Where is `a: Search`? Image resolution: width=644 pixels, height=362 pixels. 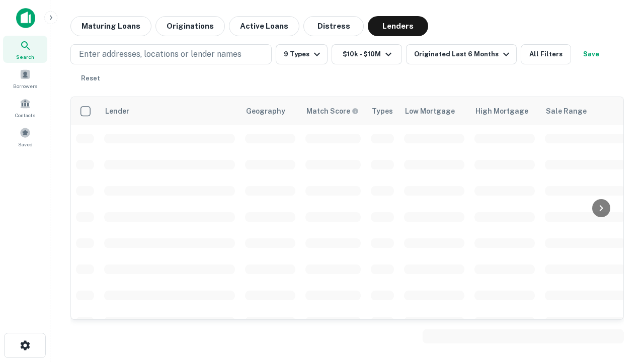
a: Search is located at coordinates (25, 49).